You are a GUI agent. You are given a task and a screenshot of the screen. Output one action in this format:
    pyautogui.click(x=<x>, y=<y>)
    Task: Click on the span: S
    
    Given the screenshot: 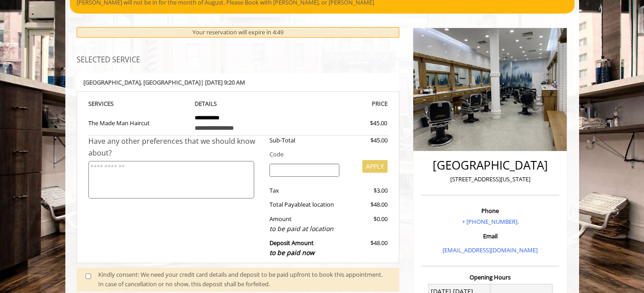 What is the action you would take?
    pyautogui.click(x=112, y=103)
    